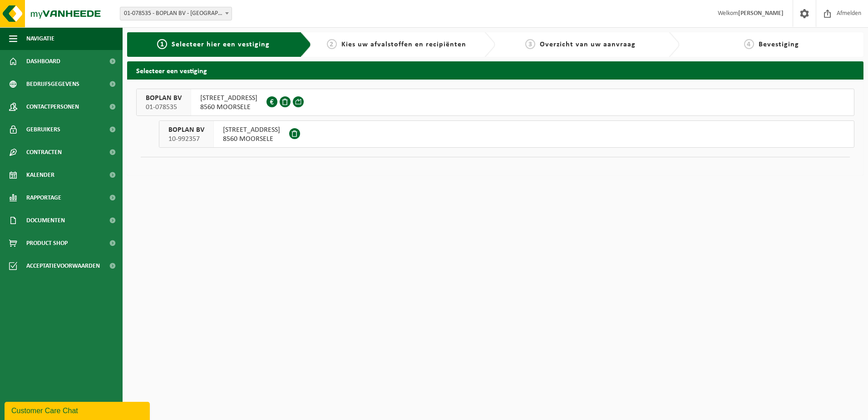 This screenshot has width=868, height=420. Describe the element at coordinates (221, 45) in the screenshot. I see `span: Selecteer hier een vestiging` at that location.